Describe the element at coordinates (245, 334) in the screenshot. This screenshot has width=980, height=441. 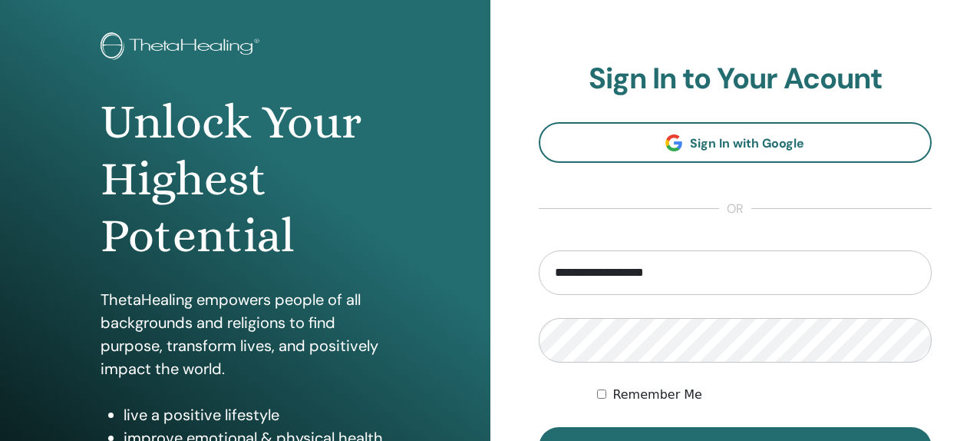
I see `p: ThetaHealing empowers people of all backgrounds and religions to find purpose, transform lives, a...` at that location.